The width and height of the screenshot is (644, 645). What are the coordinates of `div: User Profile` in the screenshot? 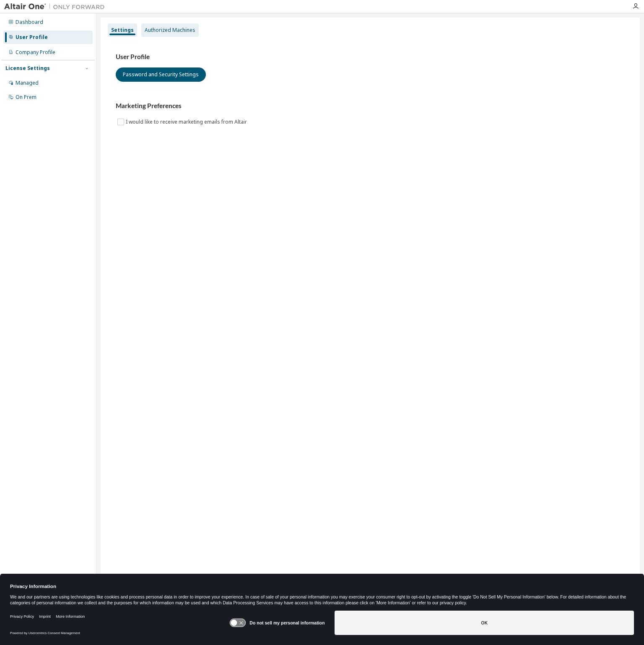 It's located at (31, 38).